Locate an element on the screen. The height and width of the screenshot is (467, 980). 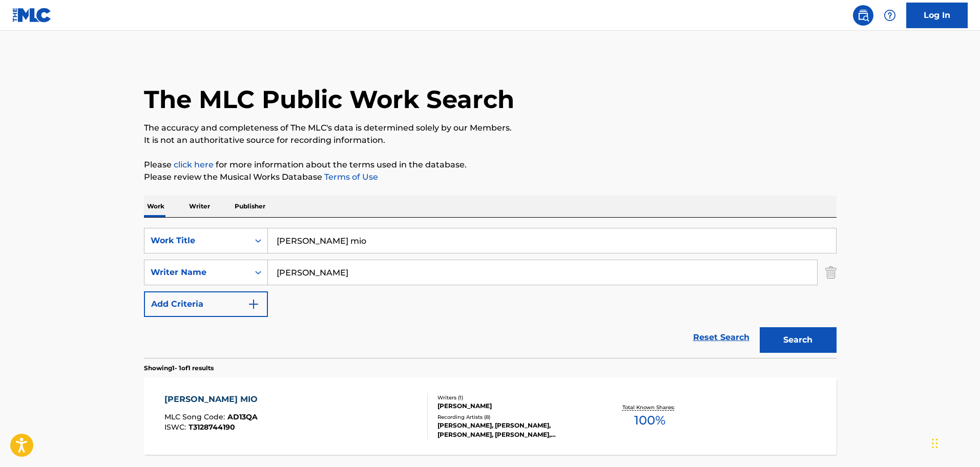
img: help is located at coordinates (890, 16).